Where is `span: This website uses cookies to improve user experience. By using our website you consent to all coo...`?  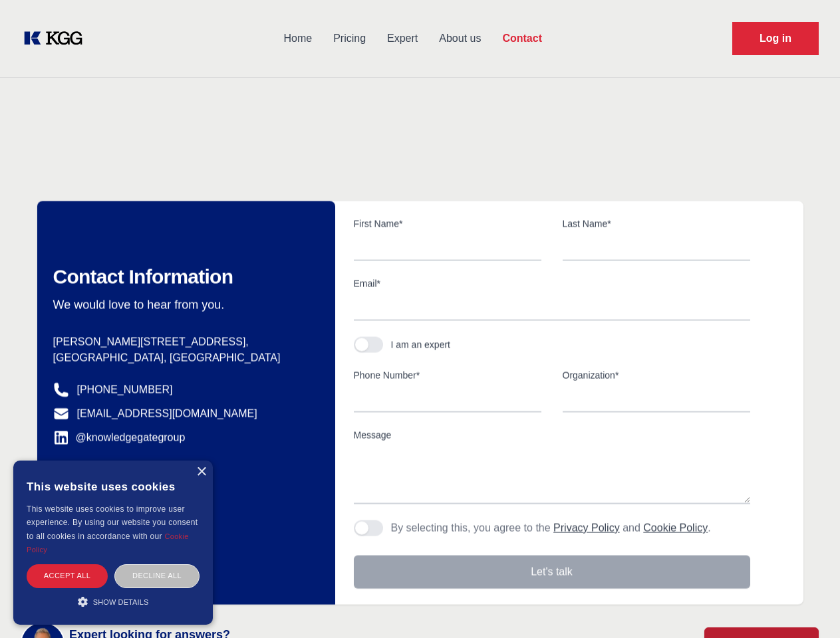 span: This website uses cookies to improve user experience. By using our website you consent to all coo... is located at coordinates (112, 523).